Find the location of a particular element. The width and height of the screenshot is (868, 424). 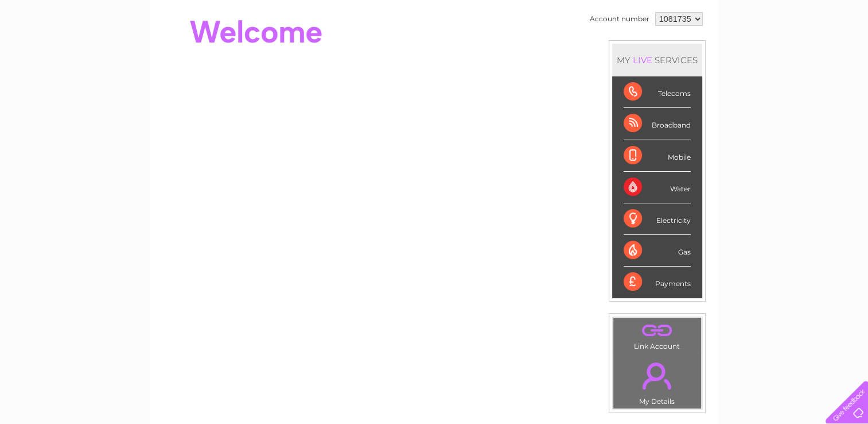

div: Water is located at coordinates (657, 187).